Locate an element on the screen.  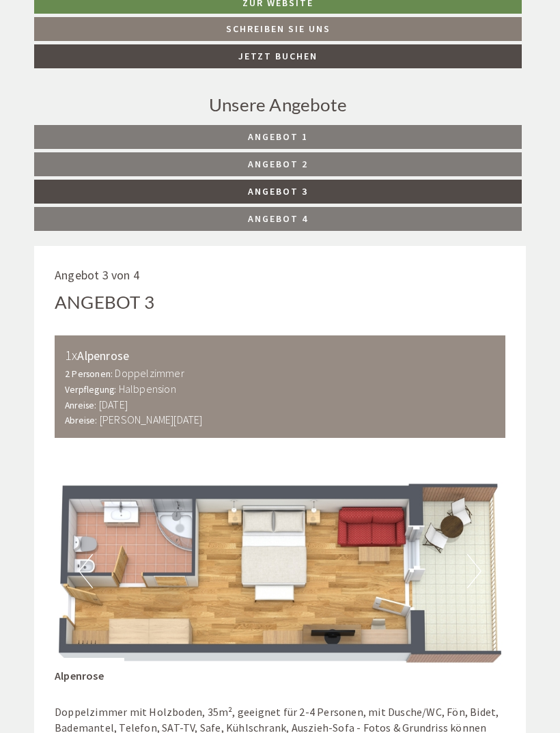
a: Schreiben Sie uns is located at coordinates (278, 29).